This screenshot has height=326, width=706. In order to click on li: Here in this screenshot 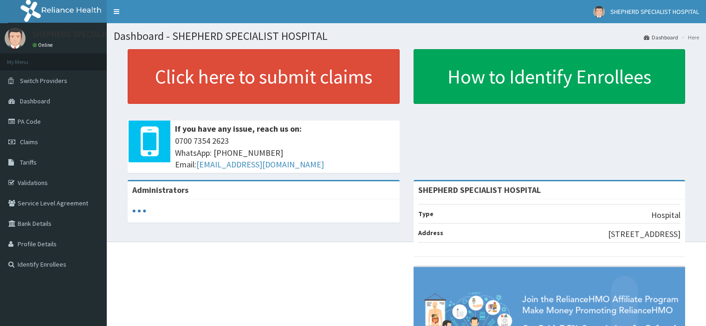, I will do `click(689, 37)`.